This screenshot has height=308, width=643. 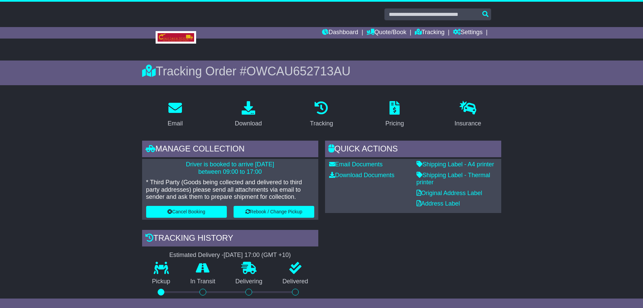 I want to click on div: Tracking, so click(x=321, y=123).